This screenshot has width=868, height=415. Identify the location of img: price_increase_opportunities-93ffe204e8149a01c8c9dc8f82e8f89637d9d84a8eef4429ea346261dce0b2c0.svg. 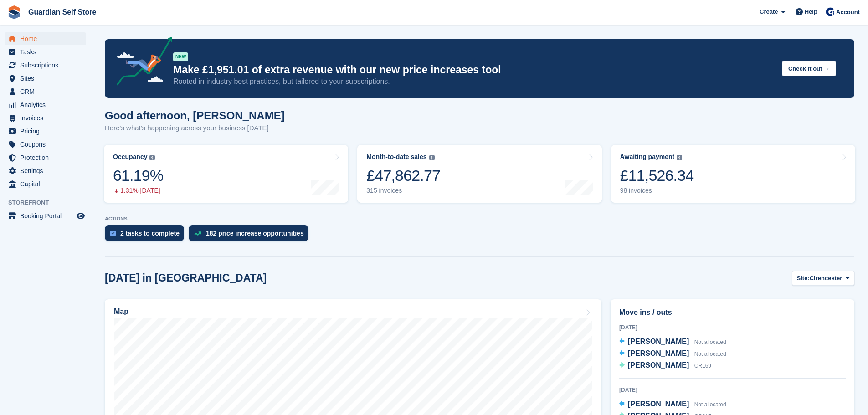
(197, 233).